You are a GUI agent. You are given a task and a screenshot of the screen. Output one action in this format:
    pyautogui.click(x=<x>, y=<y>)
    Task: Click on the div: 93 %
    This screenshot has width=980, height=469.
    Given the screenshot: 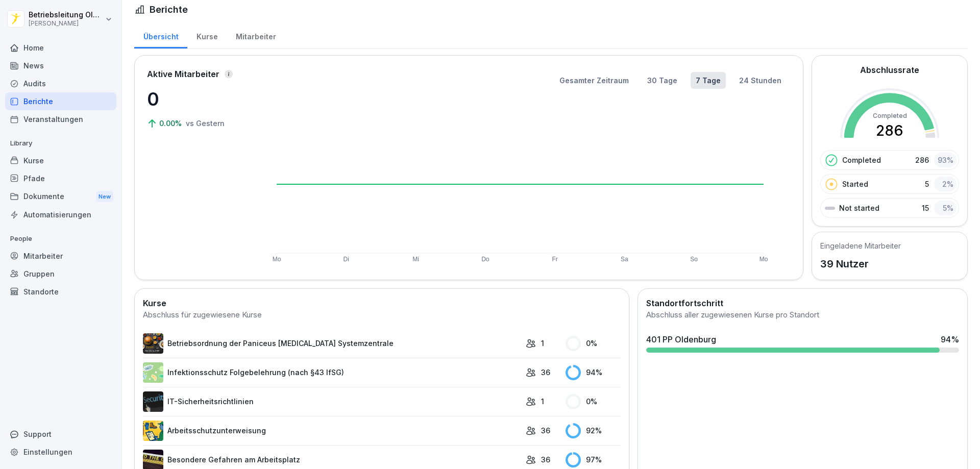 What is the action you would take?
    pyautogui.click(x=945, y=160)
    